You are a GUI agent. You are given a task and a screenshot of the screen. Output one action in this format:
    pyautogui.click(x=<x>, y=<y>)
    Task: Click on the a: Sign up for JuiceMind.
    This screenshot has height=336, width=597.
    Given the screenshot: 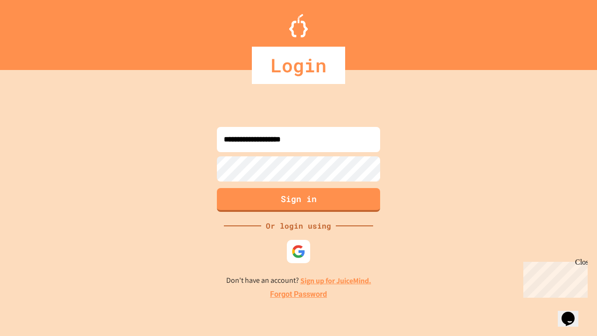 What is the action you would take?
    pyautogui.click(x=336, y=280)
    